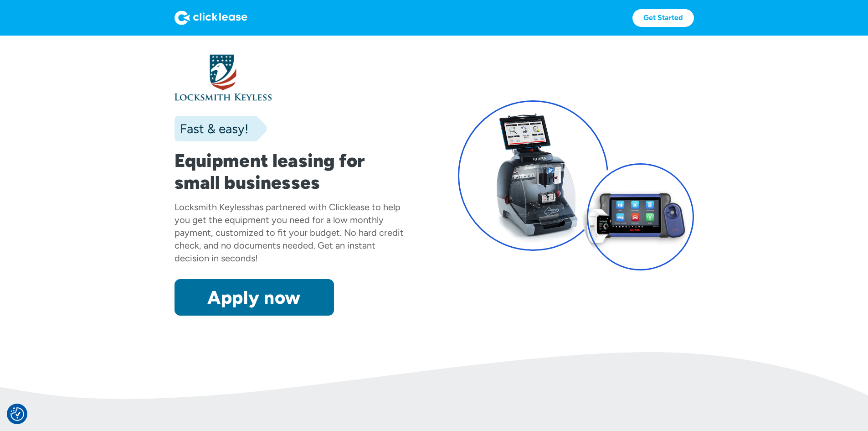  I want to click on a: Apply now, so click(254, 297).